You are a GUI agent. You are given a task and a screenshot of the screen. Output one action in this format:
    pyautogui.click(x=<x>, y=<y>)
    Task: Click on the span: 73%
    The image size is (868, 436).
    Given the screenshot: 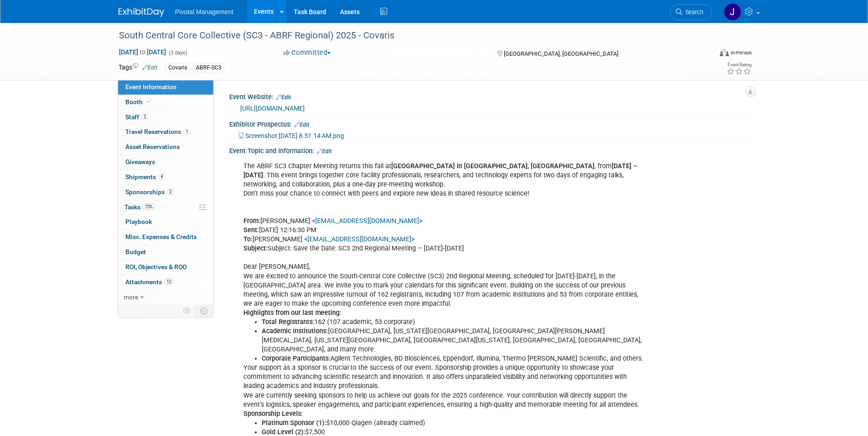 What is the action you would take?
    pyautogui.click(x=149, y=207)
    